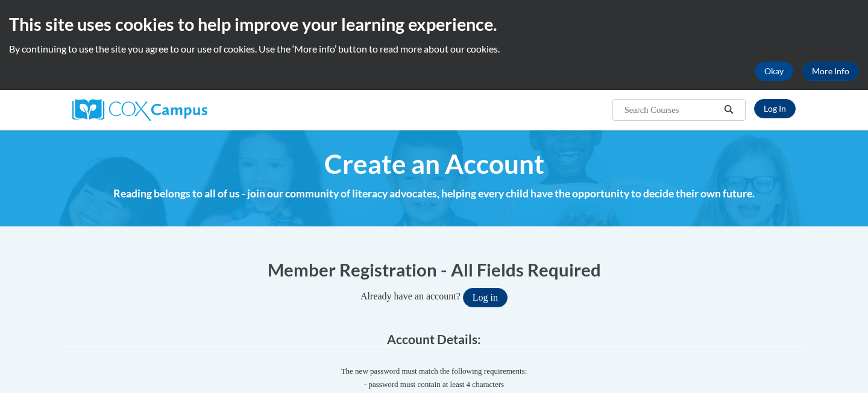 This screenshot has height=393, width=868. What do you see at coordinates (774, 72) in the screenshot?
I see `button: Okay` at bounding box center [774, 72].